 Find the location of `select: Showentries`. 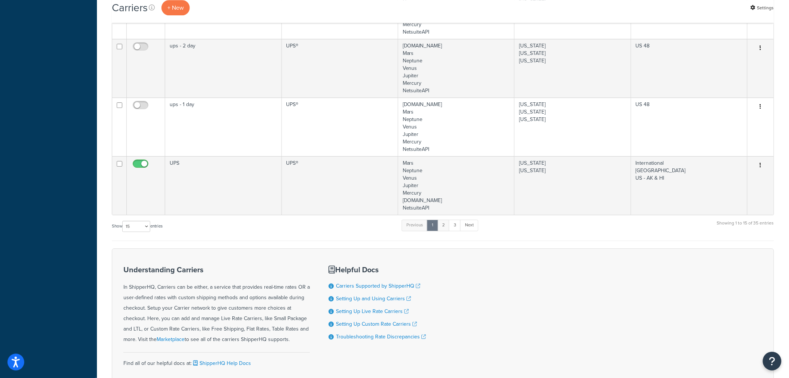

select: Showentries is located at coordinates (136, 226).